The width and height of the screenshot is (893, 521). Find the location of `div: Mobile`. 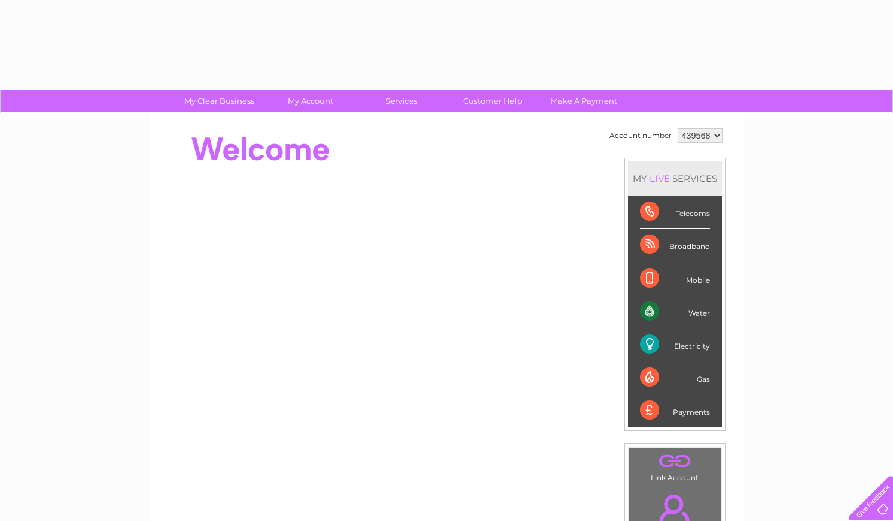

div: Mobile is located at coordinates (675, 278).